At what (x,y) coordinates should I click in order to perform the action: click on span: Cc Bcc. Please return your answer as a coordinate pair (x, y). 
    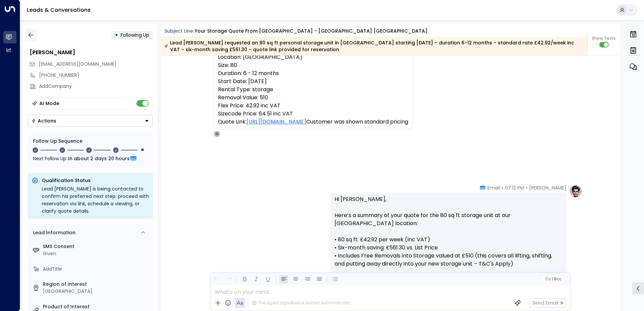
    Looking at the image, I should click on (553, 279).